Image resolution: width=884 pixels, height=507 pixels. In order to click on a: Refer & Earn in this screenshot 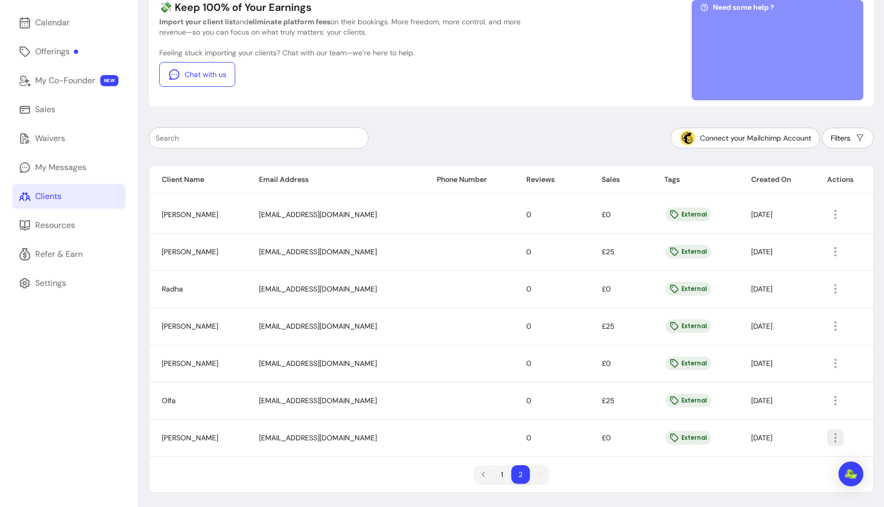, I will do `click(69, 254)`.